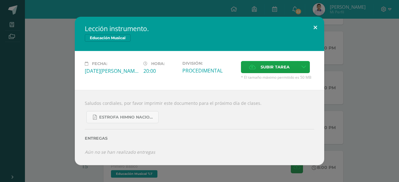  What do you see at coordinates (160, 71) in the screenshot?
I see `div: 20:00` at bounding box center [160, 71].